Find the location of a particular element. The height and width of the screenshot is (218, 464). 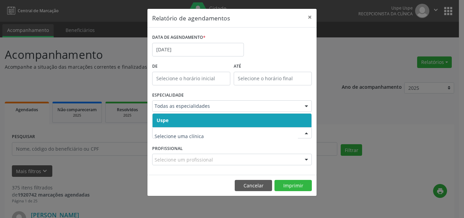

input: Selecione uma clínica is located at coordinates (226, 136).